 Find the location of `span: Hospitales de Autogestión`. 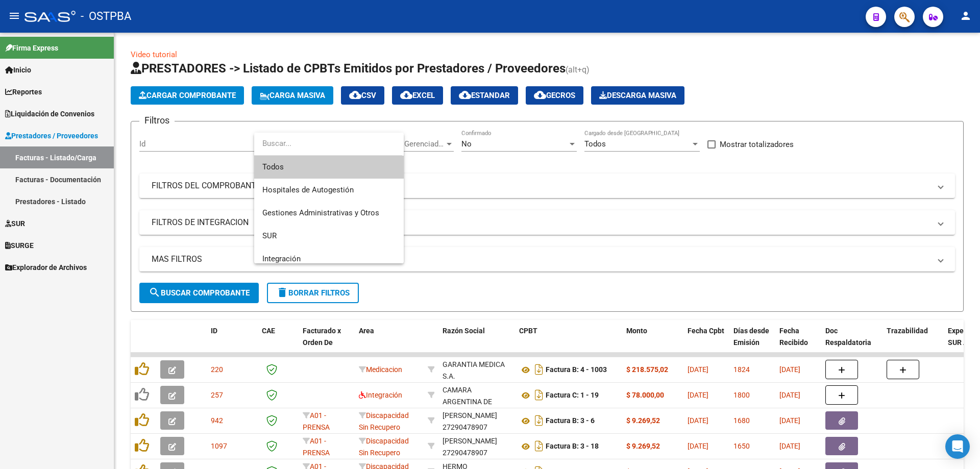

span: Hospitales de Autogestión is located at coordinates (308, 190).